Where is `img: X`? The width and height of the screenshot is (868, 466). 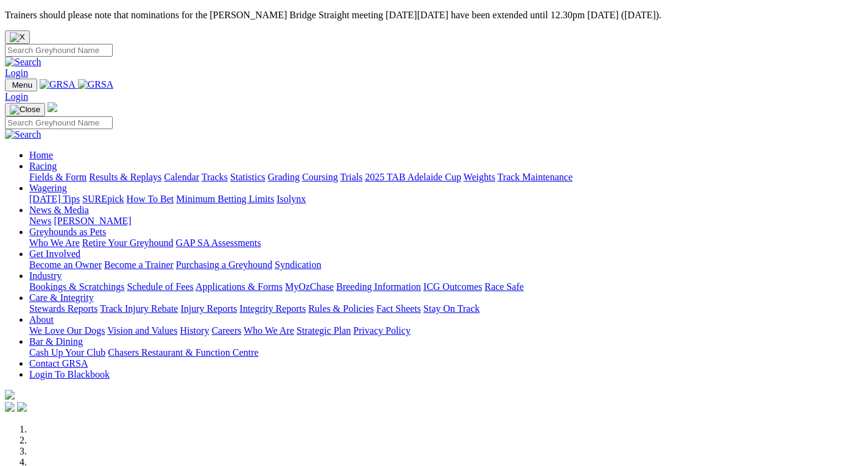 img: X is located at coordinates (17, 37).